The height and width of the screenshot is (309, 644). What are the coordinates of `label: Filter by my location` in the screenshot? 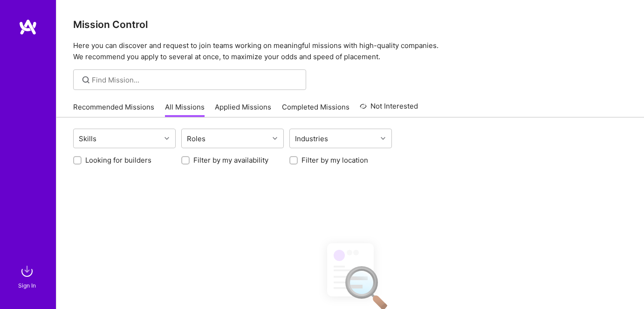 It's located at (334, 160).